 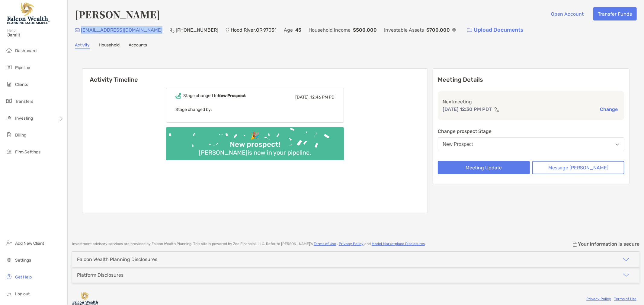 What do you see at coordinates (77, 30) in the screenshot?
I see `img: Email Icon` at bounding box center [77, 30].